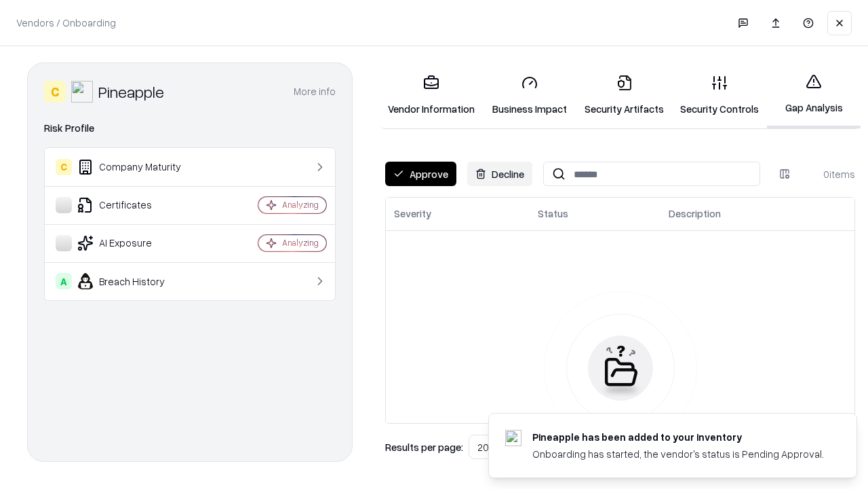 This screenshot has height=489, width=868. What do you see at coordinates (553, 213) in the screenshot?
I see `div: Status` at bounding box center [553, 213].